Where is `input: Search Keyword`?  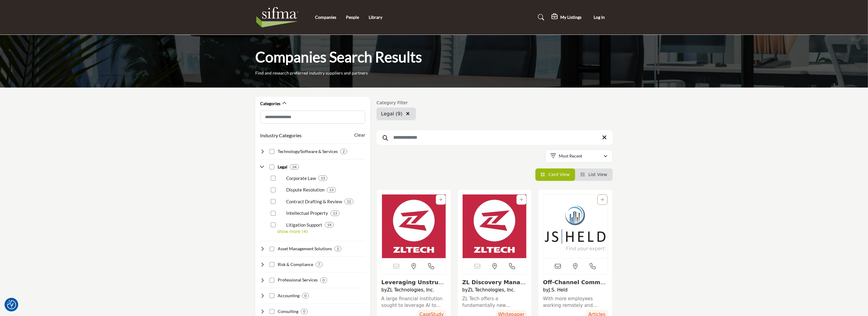
input: Search Keyword is located at coordinates (495, 138).